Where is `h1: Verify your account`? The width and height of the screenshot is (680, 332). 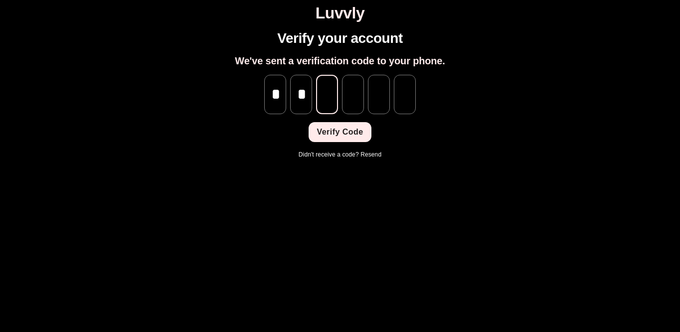
h1: Verify your account is located at coordinates (340, 38).